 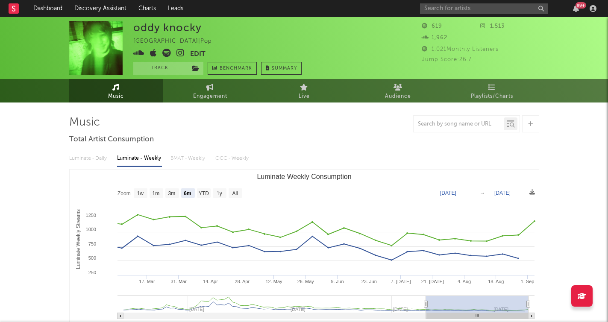 I want to click on span: 619, so click(x=432, y=26).